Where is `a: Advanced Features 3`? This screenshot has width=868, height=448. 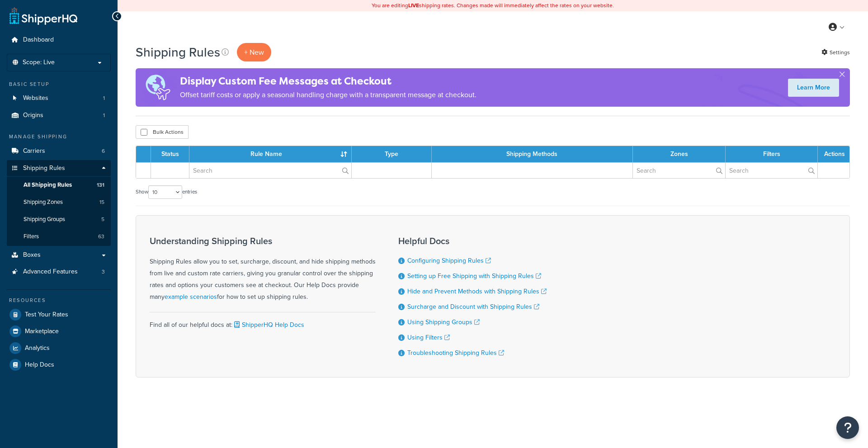
a: Advanced Features 3 is located at coordinates (59, 271).